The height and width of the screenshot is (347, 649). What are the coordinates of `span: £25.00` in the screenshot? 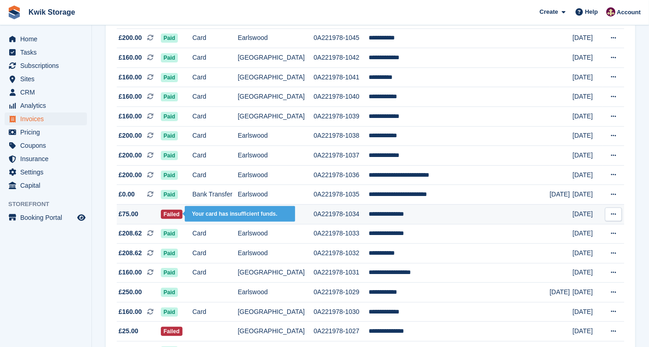 It's located at (128, 331).